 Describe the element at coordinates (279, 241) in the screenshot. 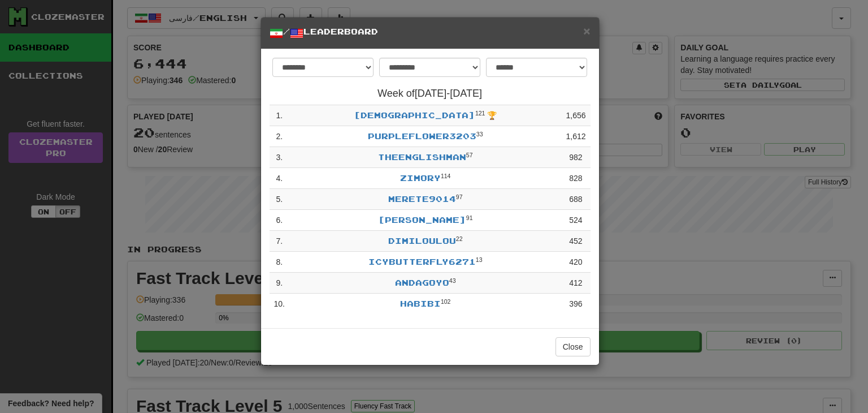

I see `td: 7 .` at that location.